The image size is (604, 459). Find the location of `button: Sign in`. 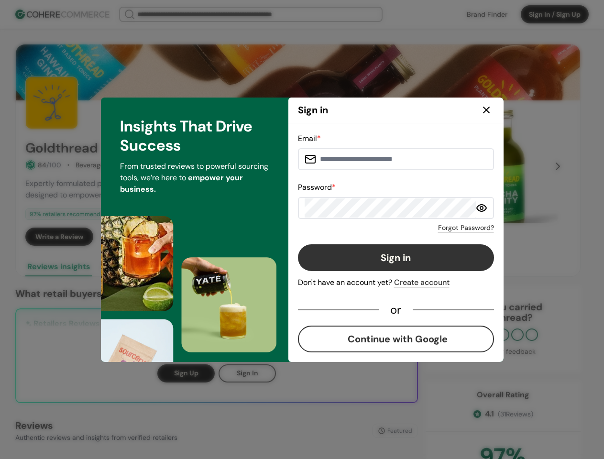

button: Sign in is located at coordinates (396, 258).